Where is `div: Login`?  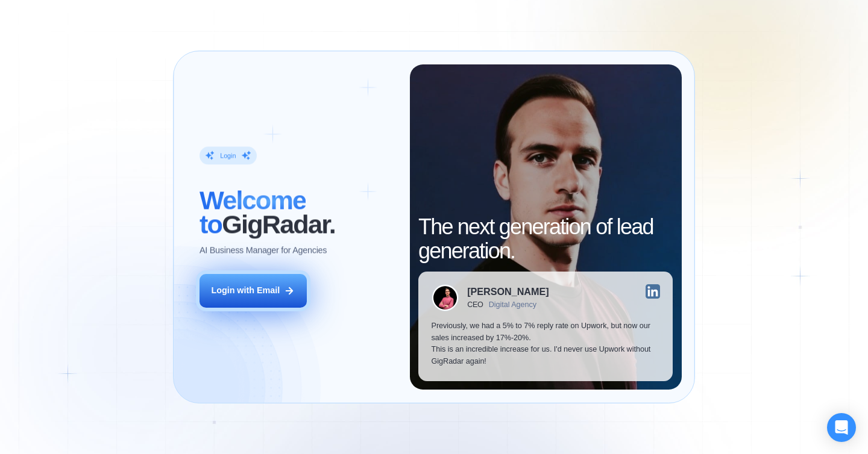
div: Login is located at coordinates (228, 156).